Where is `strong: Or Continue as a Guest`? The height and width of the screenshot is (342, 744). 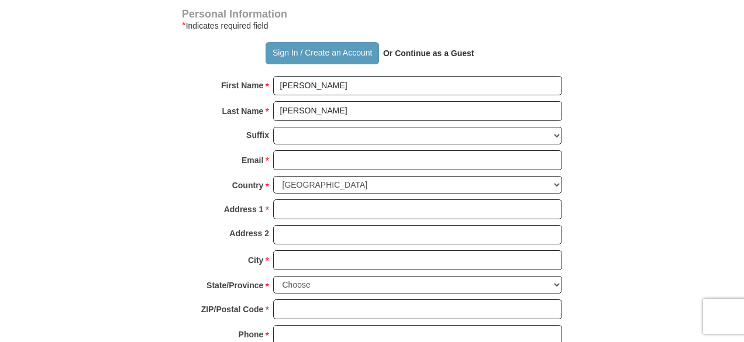
strong: Or Continue as a Guest is located at coordinates (428, 53).